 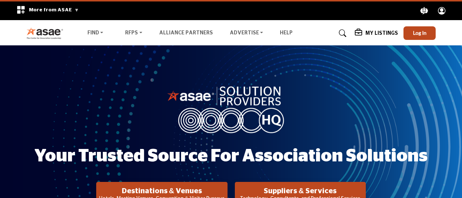 What do you see at coordinates (300, 191) in the screenshot?
I see `h2: Suppliers & Services` at bounding box center [300, 191].